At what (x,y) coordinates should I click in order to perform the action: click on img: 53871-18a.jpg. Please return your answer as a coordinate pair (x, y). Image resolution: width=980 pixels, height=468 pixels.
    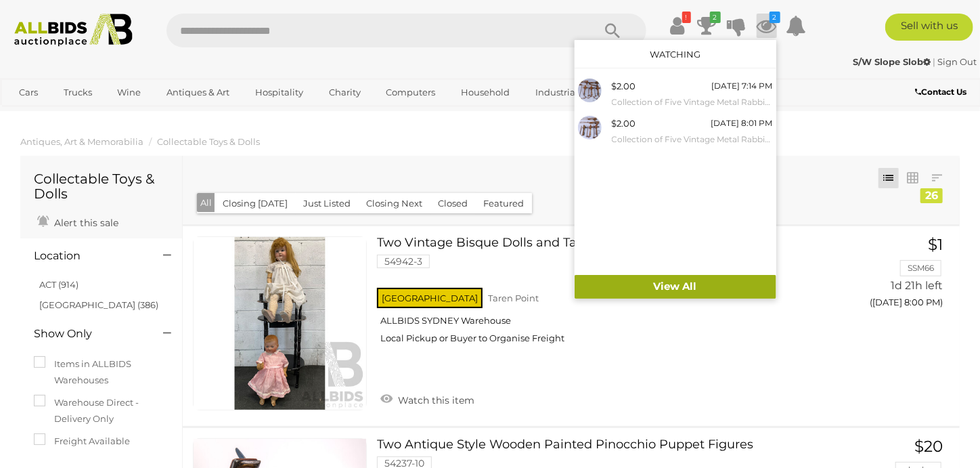
    Looking at the image, I should click on (589, 127).